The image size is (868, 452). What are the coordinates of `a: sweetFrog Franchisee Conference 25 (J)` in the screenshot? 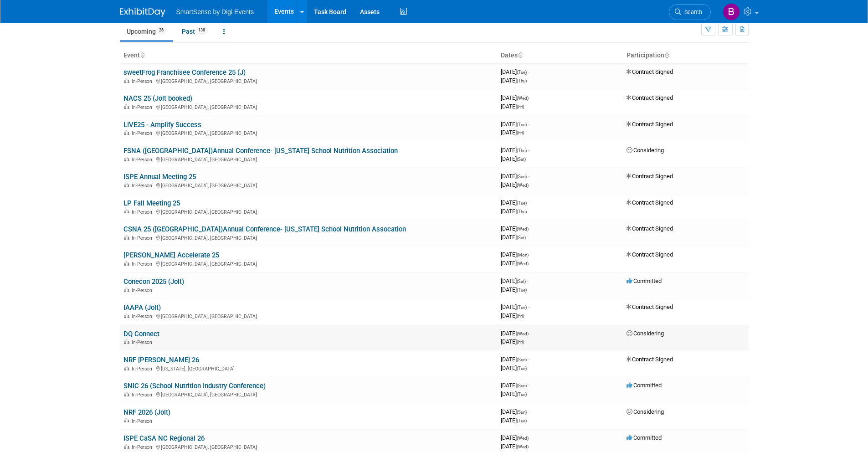 It's located at (184, 72).